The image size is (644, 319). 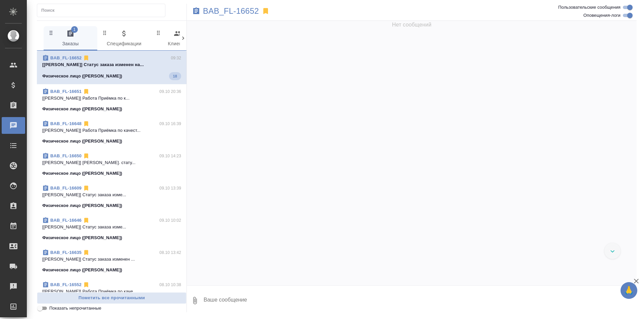 What do you see at coordinates (170, 285) in the screenshot?
I see `p: 08.10 10:38` at bounding box center [170, 285].